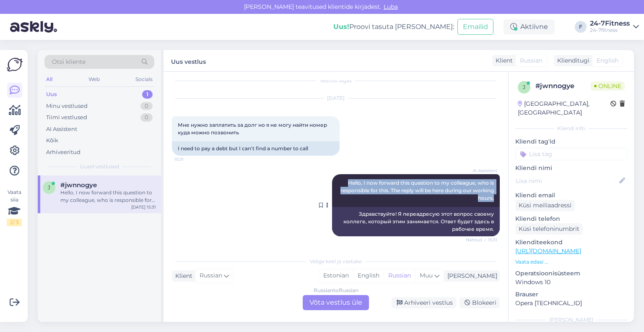 The height and width of the screenshot is (332, 644). I want to click on span: Muu, so click(426, 276).